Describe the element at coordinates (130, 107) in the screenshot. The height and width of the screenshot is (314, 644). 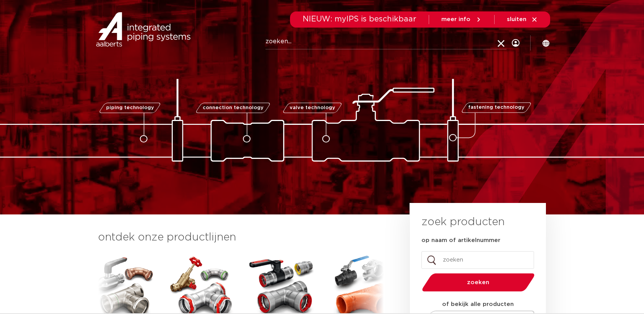
I see `span: piping technology` at that location.